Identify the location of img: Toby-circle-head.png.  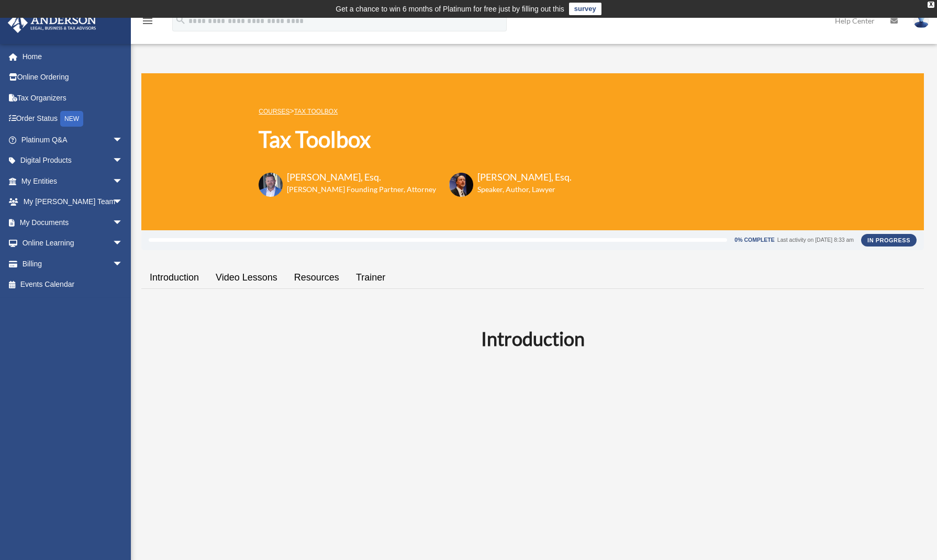
(270, 185).